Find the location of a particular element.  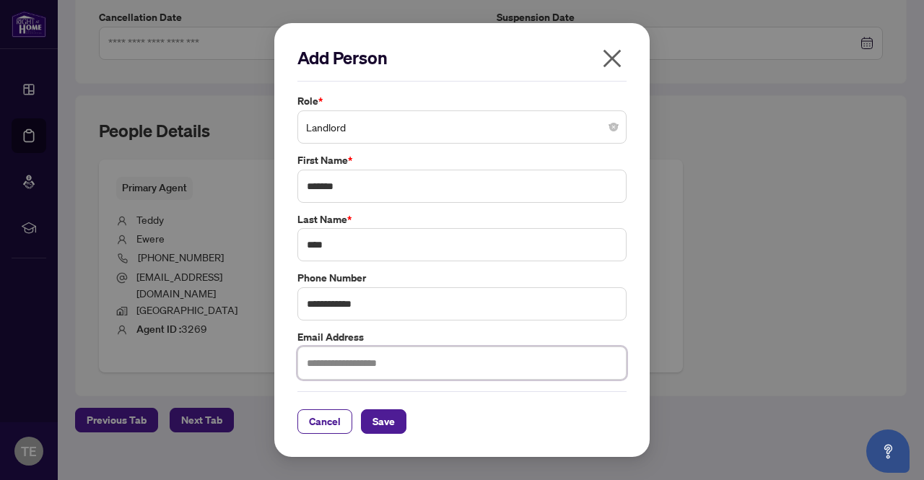

span: Save is located at coordinates (383, 422).